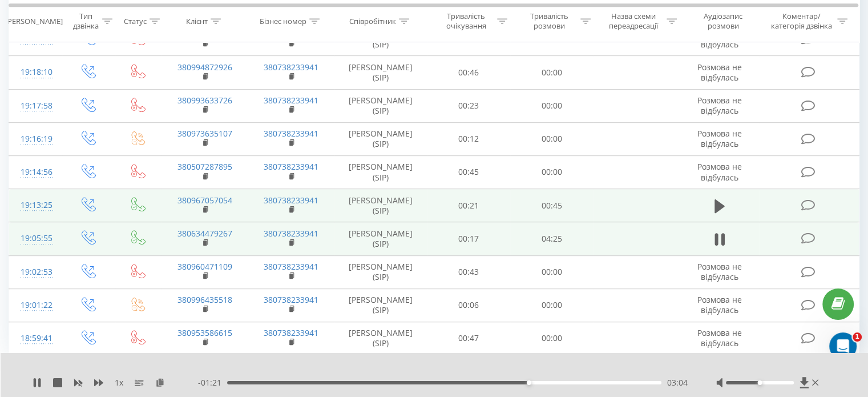 The width and height of the screenshot is (868, 397). I want to click on div: 19:17:58, so click(35, 106).